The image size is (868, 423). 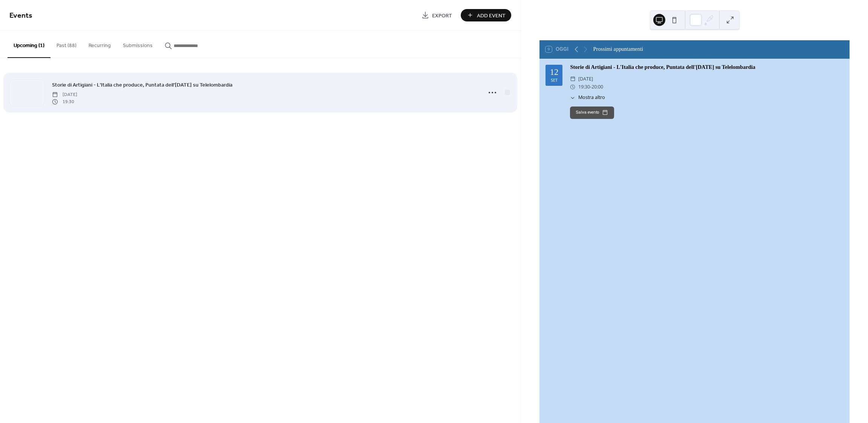 What do you see at coordinates (20, 16) in the screenshot?
I see `span: Events` at bounding box center [20, 16].